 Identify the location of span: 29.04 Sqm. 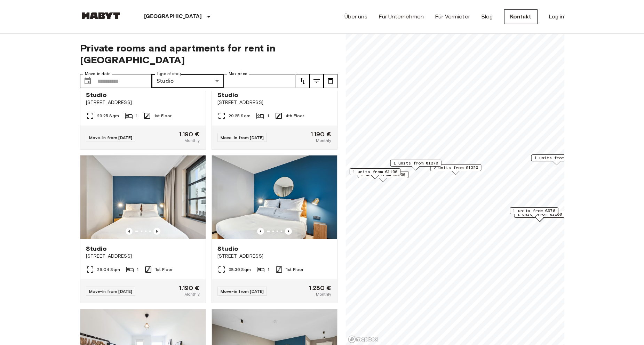
(109, 270).